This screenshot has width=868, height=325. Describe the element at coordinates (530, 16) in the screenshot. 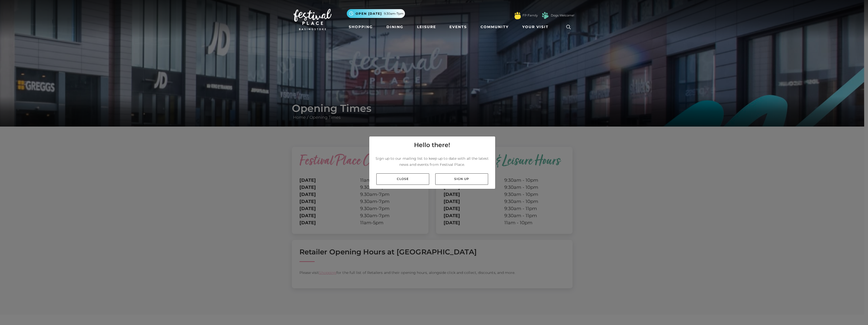

I see `a: FP Family` at that location.